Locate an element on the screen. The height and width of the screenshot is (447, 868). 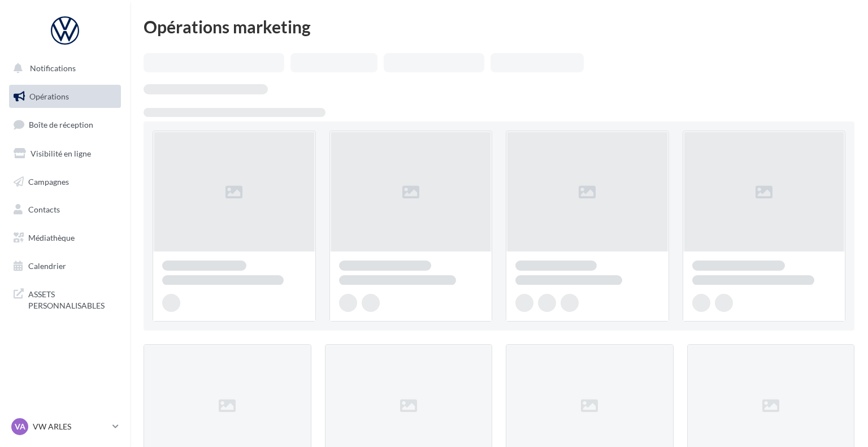
span: VA is located at coordinates (19, 427).